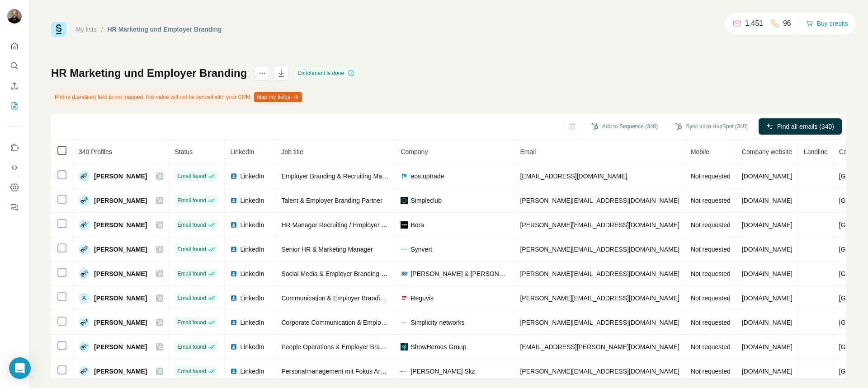  What do you see at coordinates (15, 148) in the screenshot?
I see `button: Use Surfe on LinkedIn` at bounding box center [15, 148].